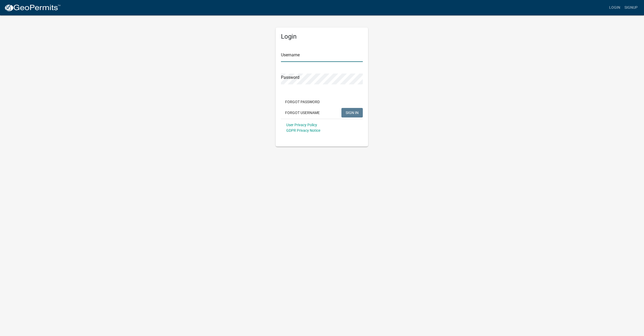 The width and height of the screenshot is (644, 336). I want to click on button: Forgot Password, so click(302, 102).